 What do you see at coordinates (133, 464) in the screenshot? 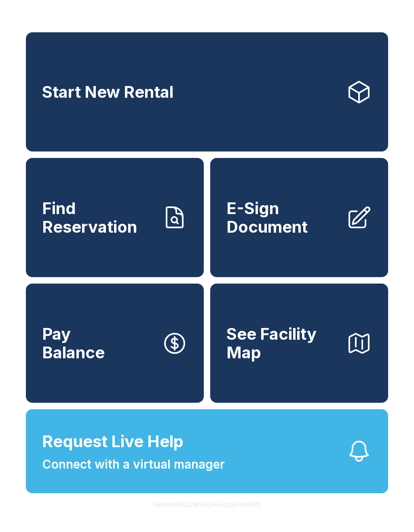
I see `span: Connect with a virtual manager` at bounding box center [133, 464].